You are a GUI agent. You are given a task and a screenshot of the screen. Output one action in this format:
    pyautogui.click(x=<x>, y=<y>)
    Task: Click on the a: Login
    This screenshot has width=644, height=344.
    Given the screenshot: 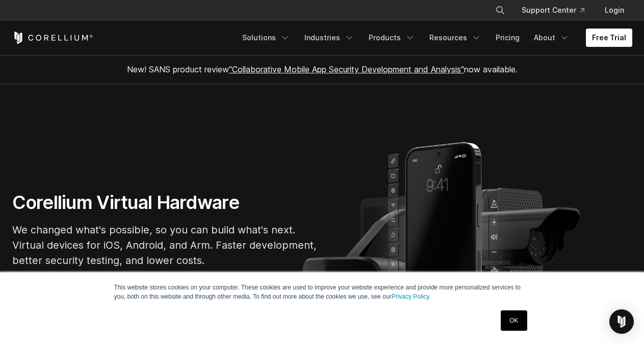 What is the action you would take?
    pyautogui.click(x=614, y=10)
    